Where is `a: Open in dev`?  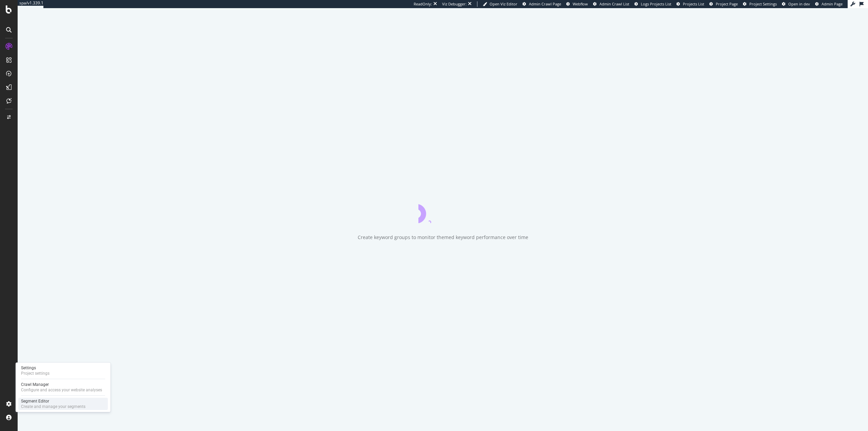 a: Open in dev is located at coordinates (796, 4).